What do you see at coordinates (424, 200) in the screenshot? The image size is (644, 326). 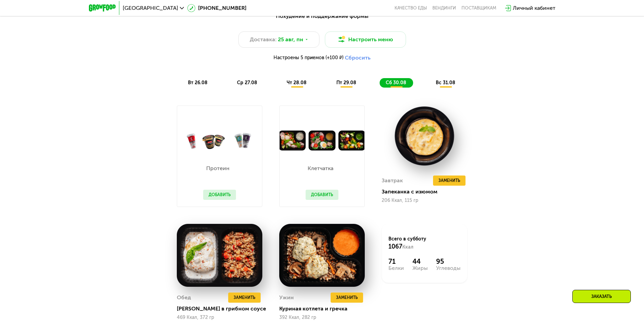 I see `div: 206 Ккал, 115 гр` at bounding box center [424, 200].